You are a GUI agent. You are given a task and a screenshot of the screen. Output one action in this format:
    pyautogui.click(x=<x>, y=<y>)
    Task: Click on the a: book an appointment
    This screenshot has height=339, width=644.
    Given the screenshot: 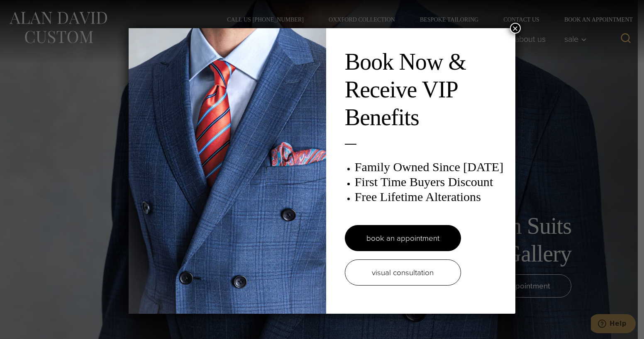 What is the action you would take?
    pyautogui.click(x=403, y=238)
    